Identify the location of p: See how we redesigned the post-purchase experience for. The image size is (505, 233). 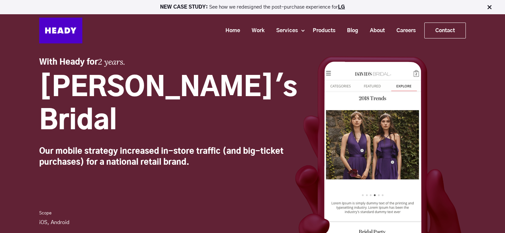
(252, 7).